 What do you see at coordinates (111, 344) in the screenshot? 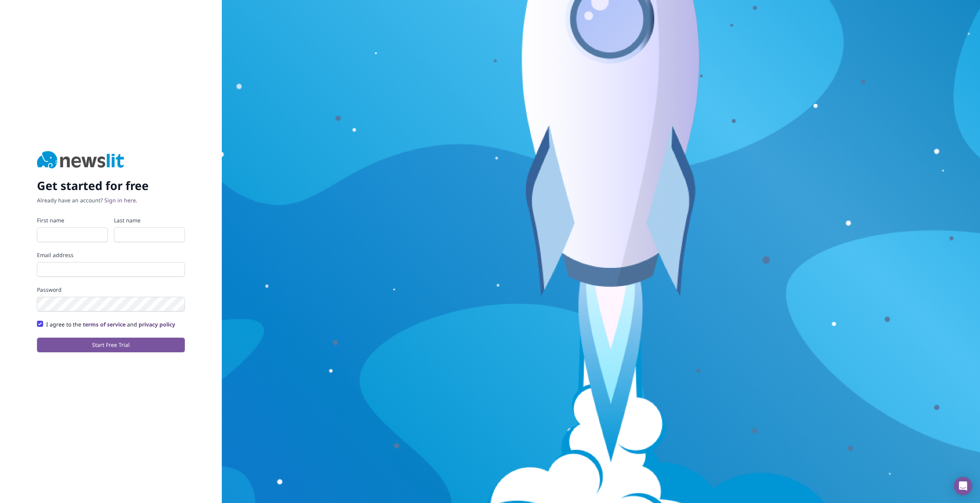
I see `button: Start Free Trial` at bounding box center [111, 344].